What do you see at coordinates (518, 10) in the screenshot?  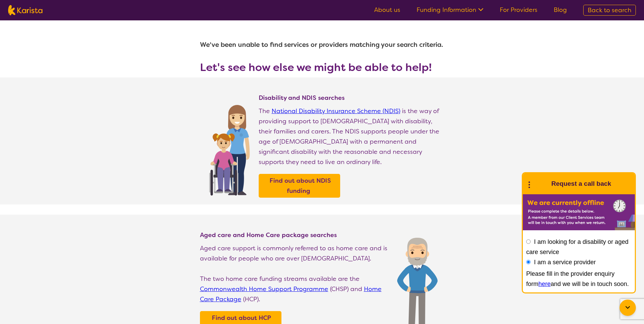 I see `a: For Providers` at bounding box center [518, 10].